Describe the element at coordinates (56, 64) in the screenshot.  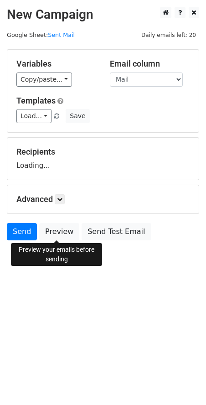
I see `h5: Variables` at that location.